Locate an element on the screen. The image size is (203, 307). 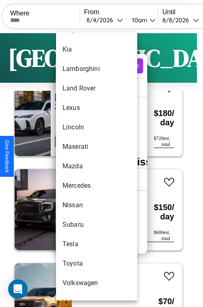
li: Tesla is located at coordinates (96, 244).